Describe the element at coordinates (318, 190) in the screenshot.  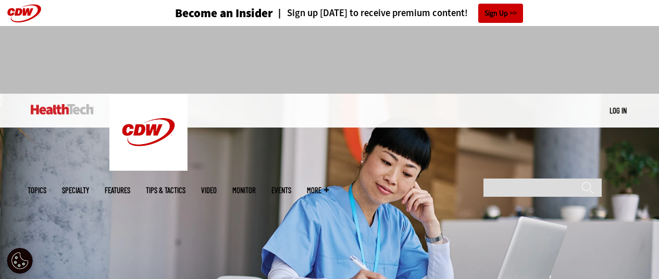
I see `span: More` at that location.